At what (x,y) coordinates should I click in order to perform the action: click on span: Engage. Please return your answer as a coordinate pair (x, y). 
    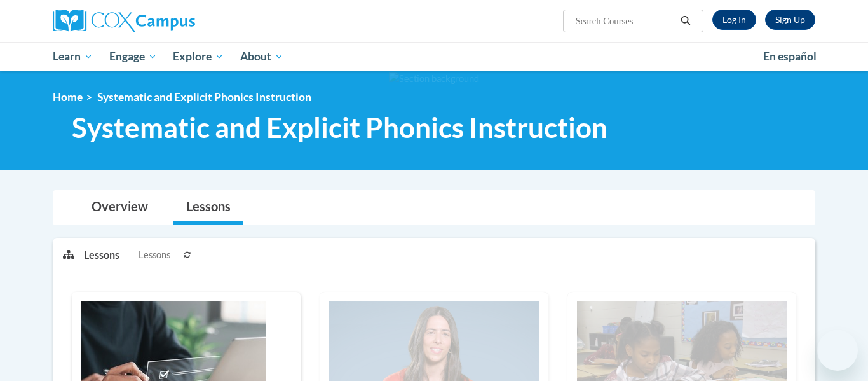
    Looking at the image, I should click on (133, 56).